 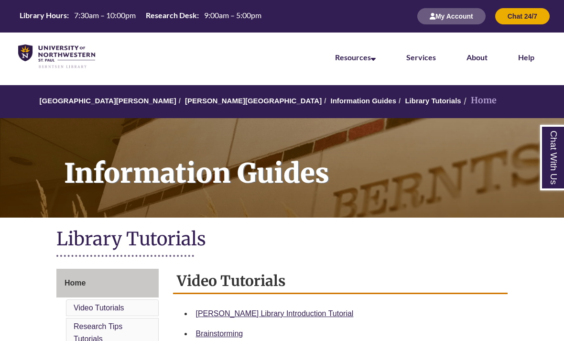 I want to click on button: My Account, so click(x=451, y=16).